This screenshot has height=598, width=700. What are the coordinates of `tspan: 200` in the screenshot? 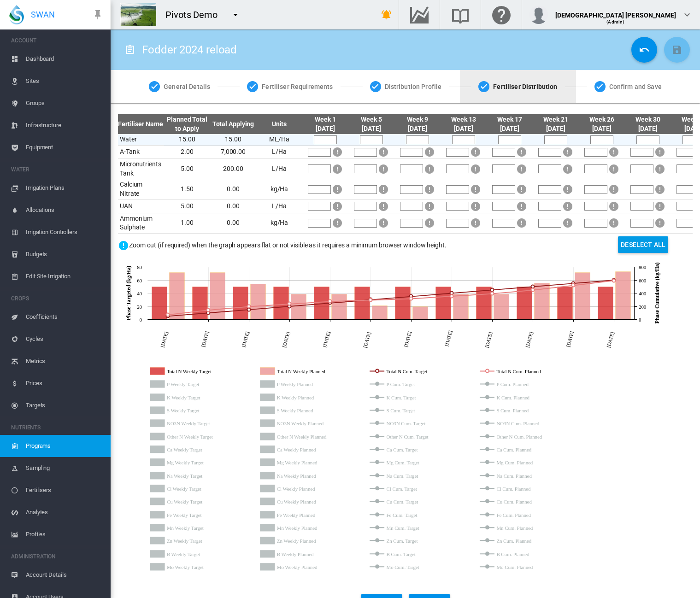 It's located at (642, 307).